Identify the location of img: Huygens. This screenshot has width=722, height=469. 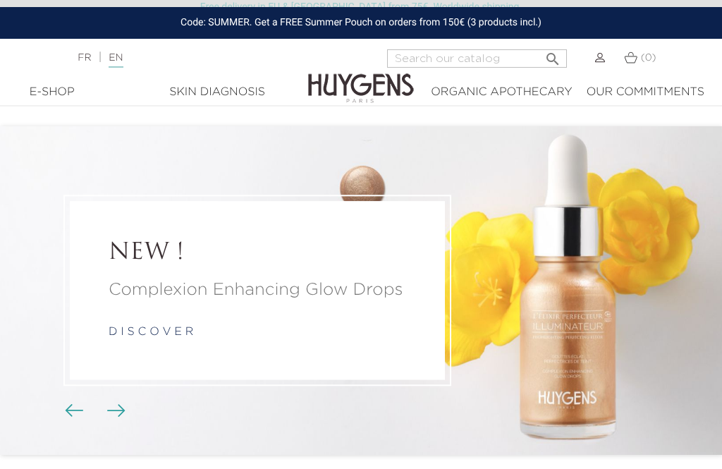
(361, 78).